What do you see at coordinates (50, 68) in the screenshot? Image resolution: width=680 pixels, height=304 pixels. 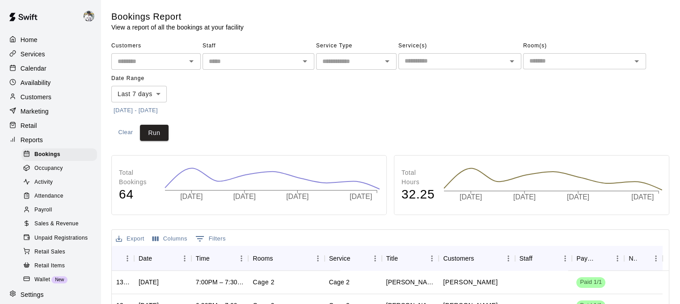 I see `a: Calendar` at bounding box center [50, 68].